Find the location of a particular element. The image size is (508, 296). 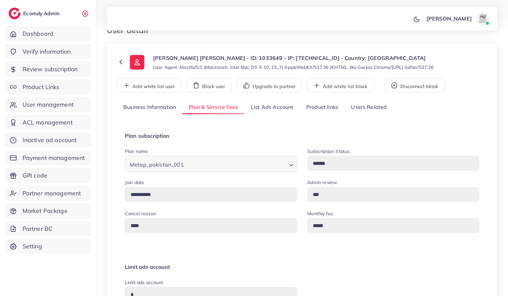

span: Payment management is located at coordinates (54, 158).